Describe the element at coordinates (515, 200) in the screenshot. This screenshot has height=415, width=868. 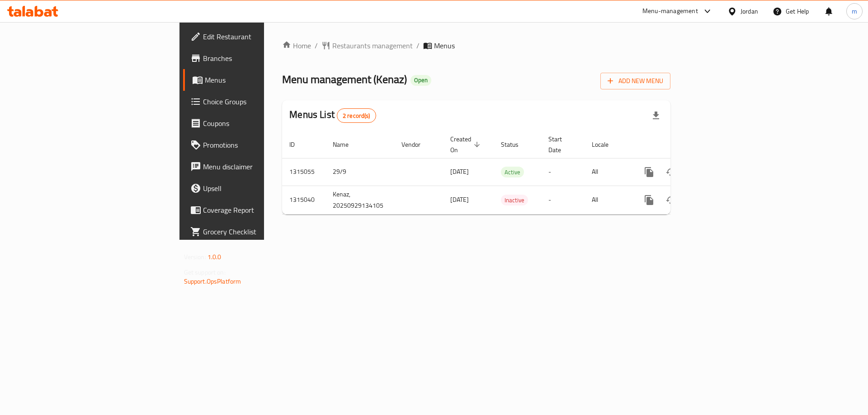
I see `div: Inactive` at that location.